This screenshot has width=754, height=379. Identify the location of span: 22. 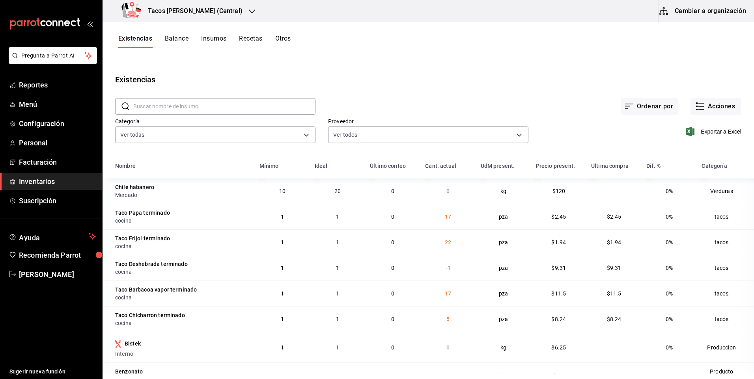
(448, 242).